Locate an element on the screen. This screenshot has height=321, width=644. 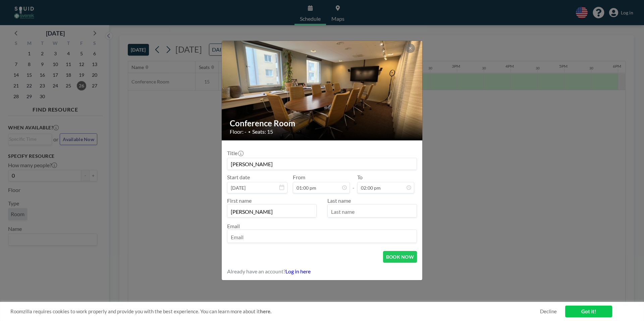
label: Title is located at coordinates (235, 153).